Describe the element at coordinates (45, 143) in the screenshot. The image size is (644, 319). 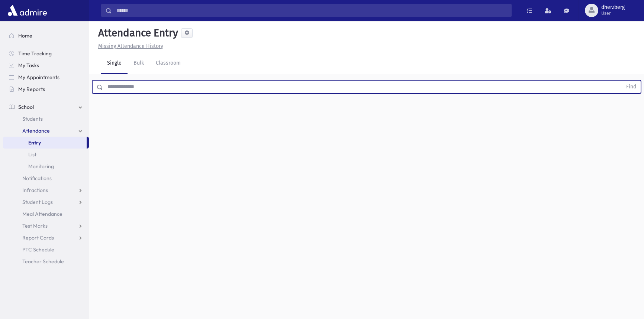
I see `a: Entry` at that location.